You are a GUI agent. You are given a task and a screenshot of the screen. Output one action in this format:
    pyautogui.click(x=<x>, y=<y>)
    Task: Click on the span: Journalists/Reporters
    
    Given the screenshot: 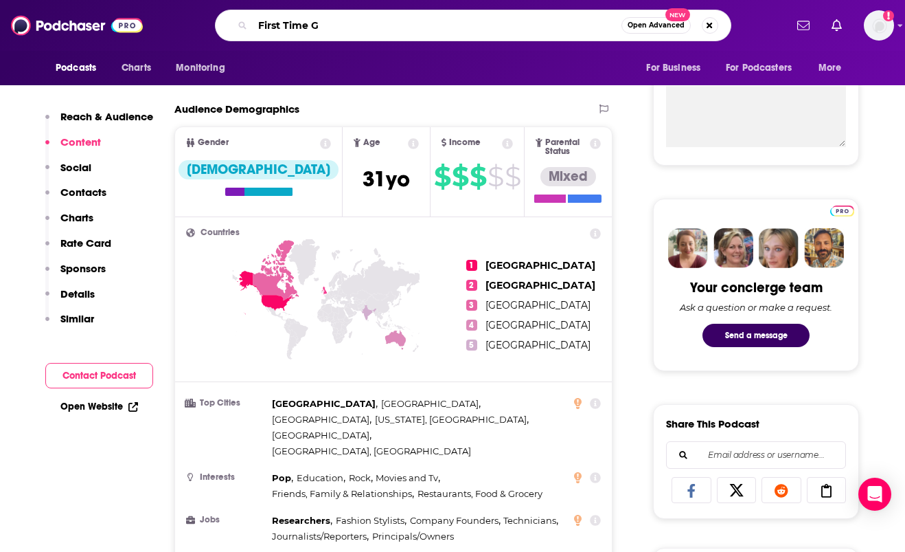 What is the action you would take?
    pyautogui.click(x=319, y=536)
    